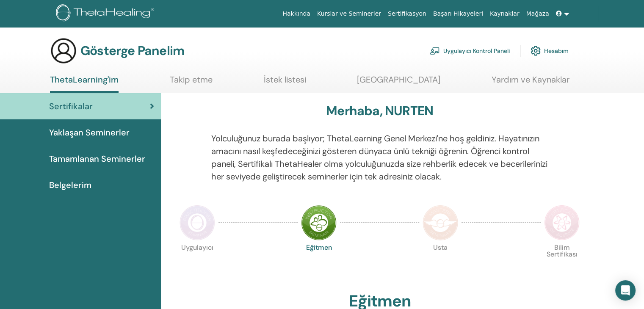 This screenshot has width=644, height=309. I want to click on img: generic-user-icon.jpg, so click(63, 51).